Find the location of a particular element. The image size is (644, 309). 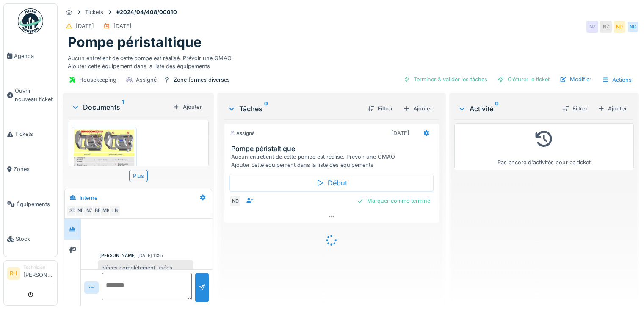

div: Marquer comme terminé is located at coordinates (394, 201).